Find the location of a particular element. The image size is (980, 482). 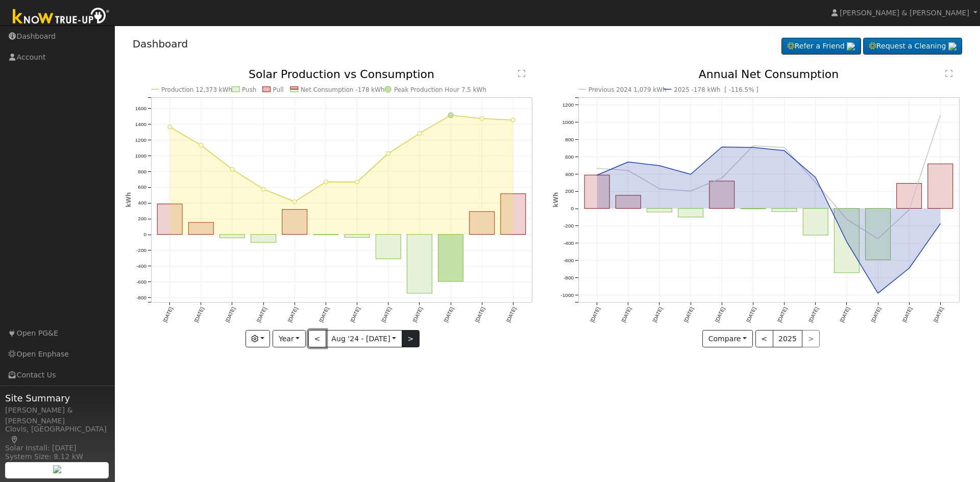

text: 0 is located at coordinates (572, 209).